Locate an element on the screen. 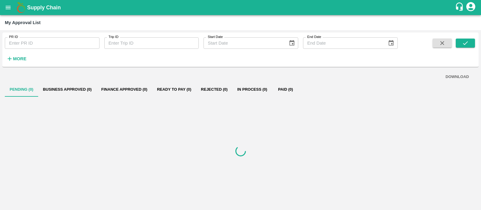  input: Enter Trip ID is located at coordinates (152, 43).